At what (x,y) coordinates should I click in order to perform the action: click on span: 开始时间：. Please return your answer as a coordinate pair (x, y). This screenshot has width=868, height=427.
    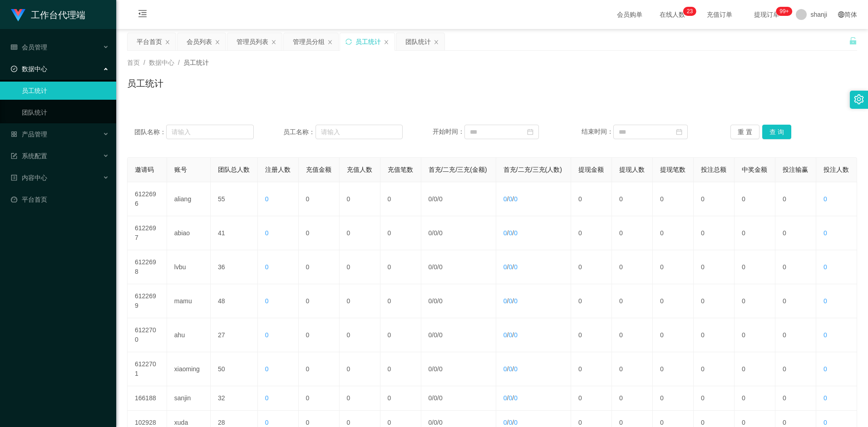
    Looking at the image, I should click on (449, 131).